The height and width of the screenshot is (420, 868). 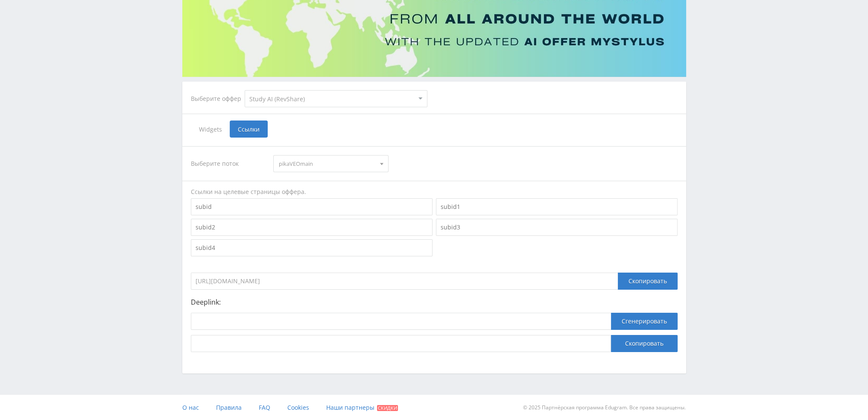 I want to click on span: Cookies, so click(x=298, y=407).